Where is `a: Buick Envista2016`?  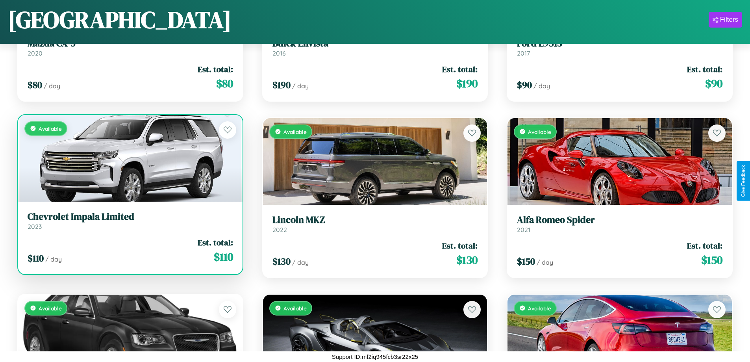 a: Buick Envista2016 is located at coordinates (375, 47).